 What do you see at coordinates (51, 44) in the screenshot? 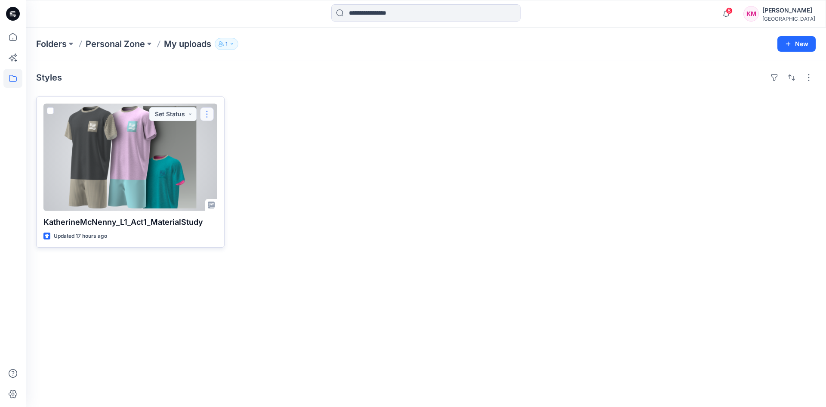
I see `a: Folders` at bounding box center [51, 44].